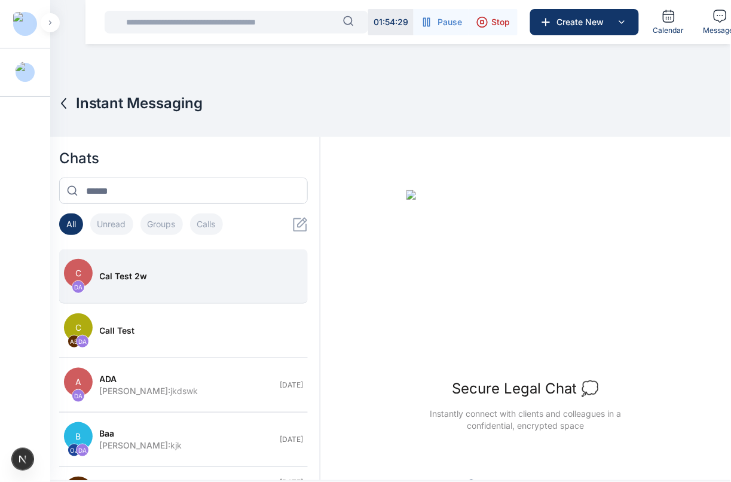 This screenshot has width=731, height=482. Describe the element at coordinates (441, 22) in the screenshot. I see `button: Pause` at that location.